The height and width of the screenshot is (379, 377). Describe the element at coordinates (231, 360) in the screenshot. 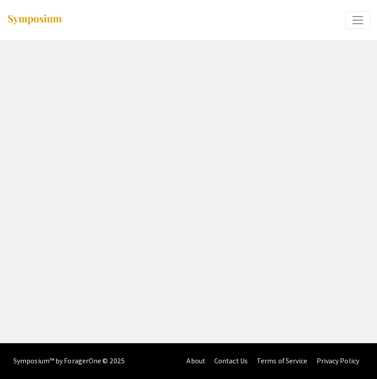

I see `a: Contact Us` at that location.